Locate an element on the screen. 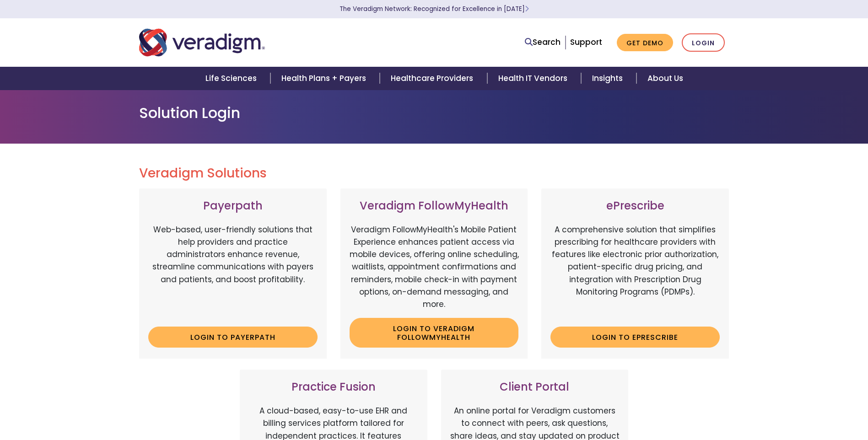 The image size is (868, 440). a: Login to Payerpath is located at coordinates (233, 337).